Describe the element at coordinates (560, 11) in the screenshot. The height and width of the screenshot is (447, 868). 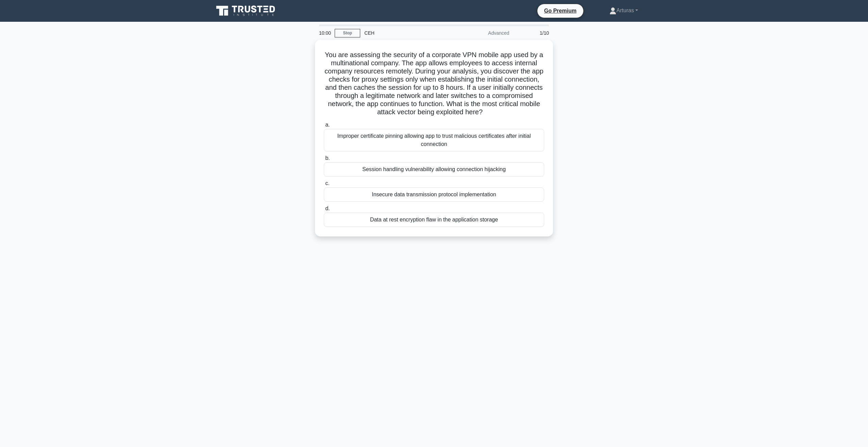
I see `a: Go Premium` at that location.